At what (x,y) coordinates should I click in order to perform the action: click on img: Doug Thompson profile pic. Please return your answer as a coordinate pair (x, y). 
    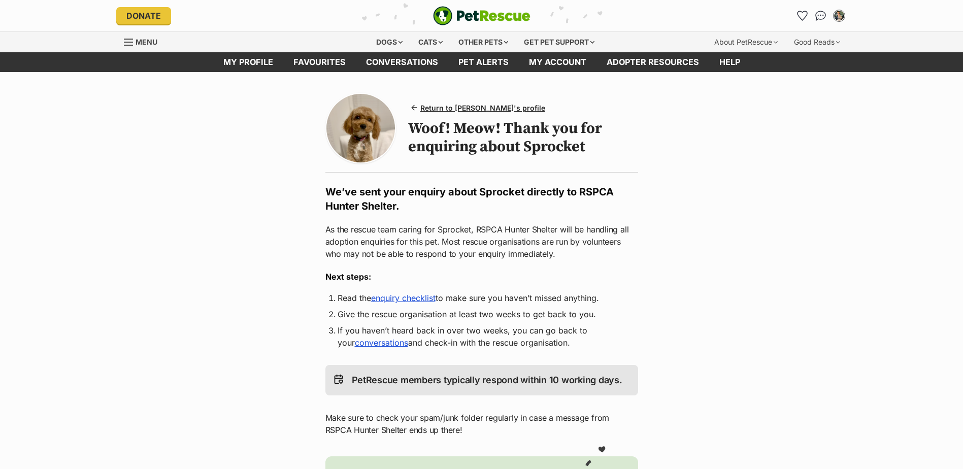
    Looking at the image, I should click on (839, 16).